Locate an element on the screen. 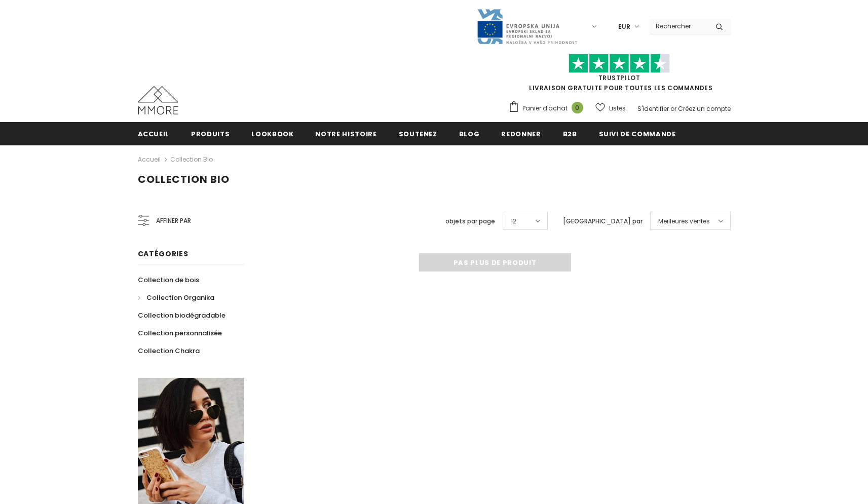  img: Cas MMORE is located at coordinates (158, 100).